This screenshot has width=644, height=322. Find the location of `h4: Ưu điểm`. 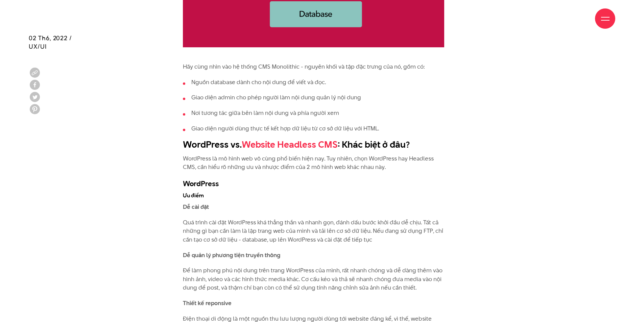

h4: Ưu điểm is located at coordinates (313, 195).